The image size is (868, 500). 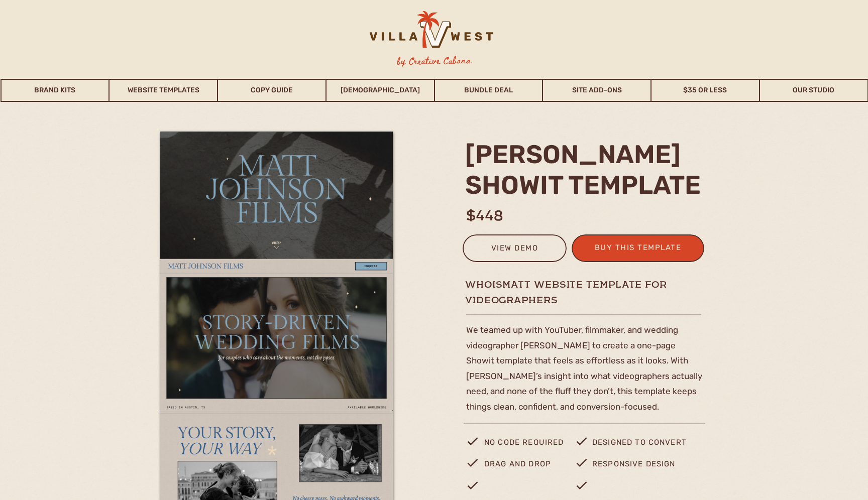 What do you see at coordinates (55, 90) in the screenshot?
I see `a: Brand Kits` at bounding box center [55, 90].